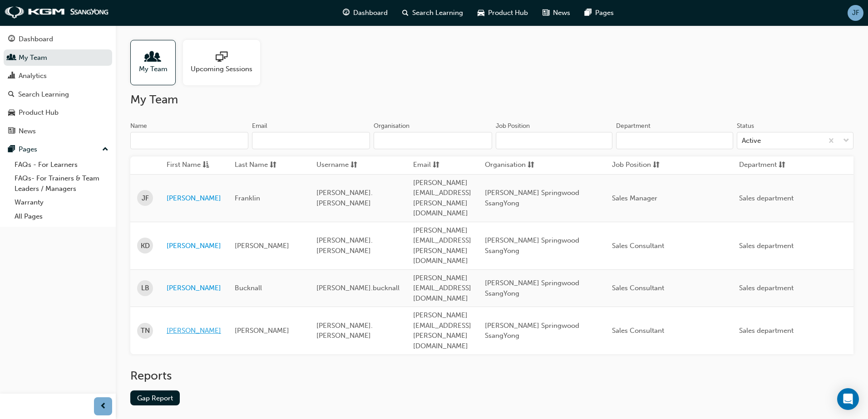  I want to click on a: FAQs - For Learners, so click(61, 165).